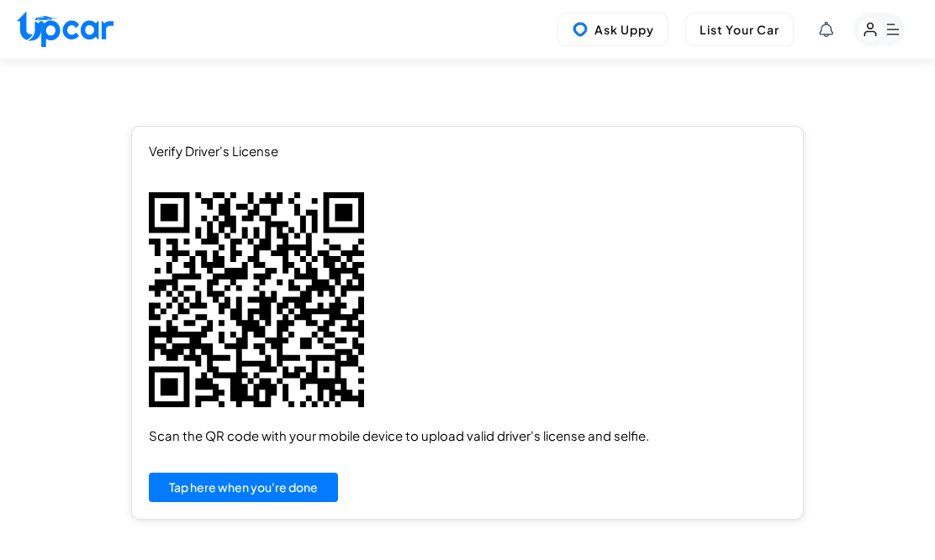  I want to click on button: List Your Car, so click(739, 30).